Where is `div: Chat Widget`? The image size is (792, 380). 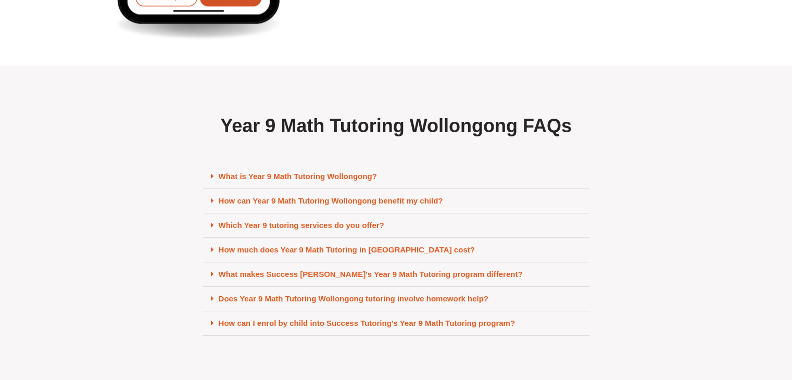
div: Chat Widget is located at coordinates (766, 355).